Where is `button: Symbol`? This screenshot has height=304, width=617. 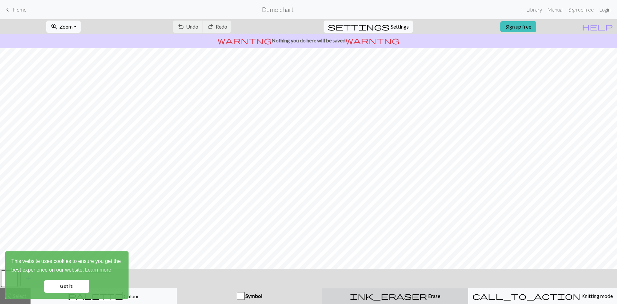 button: Symbol is located at coordinates (249, 296).